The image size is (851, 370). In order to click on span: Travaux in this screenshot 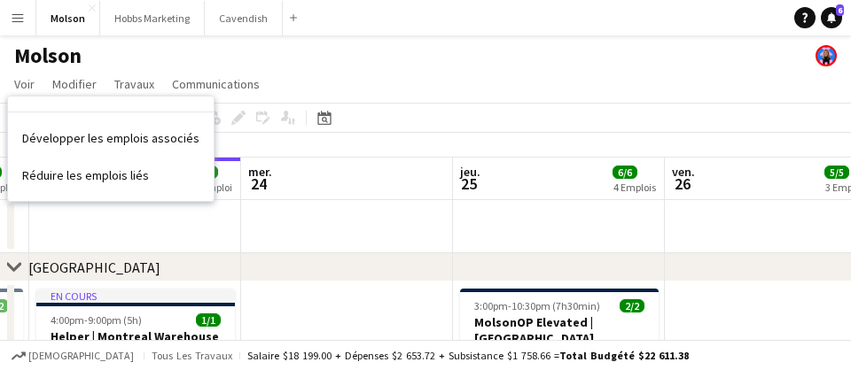, I will do `click(134, 84)`.